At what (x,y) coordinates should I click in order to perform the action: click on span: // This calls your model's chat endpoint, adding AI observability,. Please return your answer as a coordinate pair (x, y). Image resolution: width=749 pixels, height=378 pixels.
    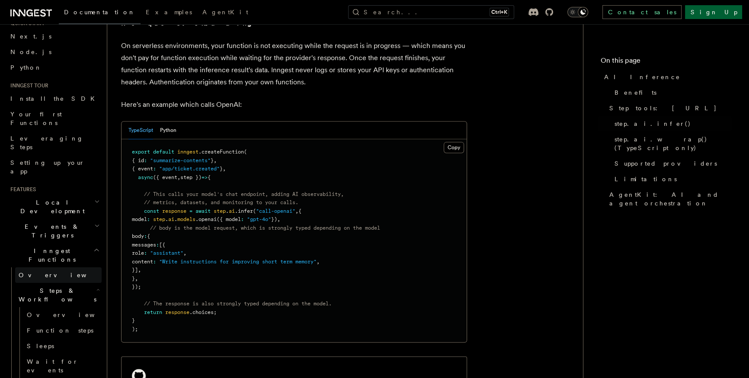
    Looking at the image, I should click on (244, 194).